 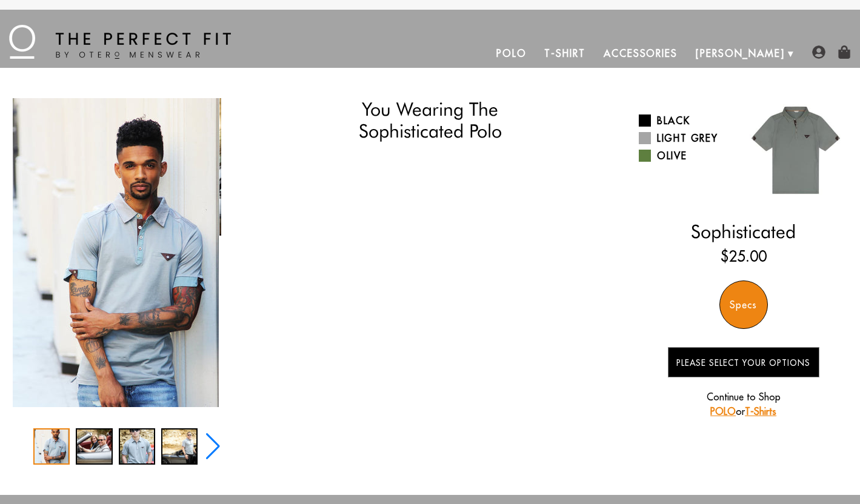 What do you see at coordinates (796, 150) in the screenshot?
I see `img: 018.jpg` at bounding box center [796, 150].